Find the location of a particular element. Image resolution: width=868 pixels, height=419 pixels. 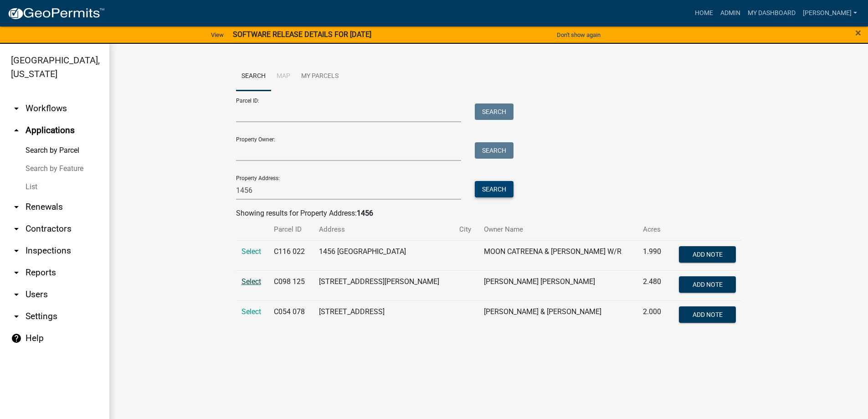

th: City is located at coordinates (466, 229).